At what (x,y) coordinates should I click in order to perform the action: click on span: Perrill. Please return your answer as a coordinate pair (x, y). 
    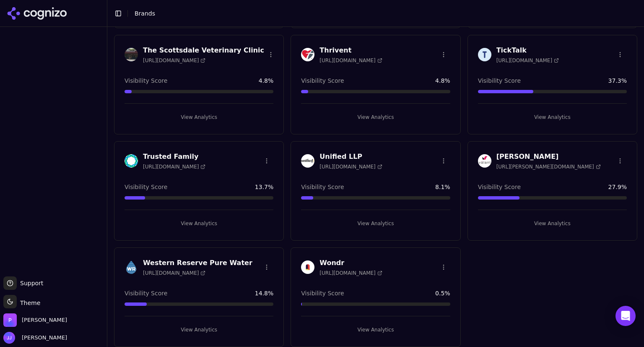
    Looking at the image, I should click on (45, 320).